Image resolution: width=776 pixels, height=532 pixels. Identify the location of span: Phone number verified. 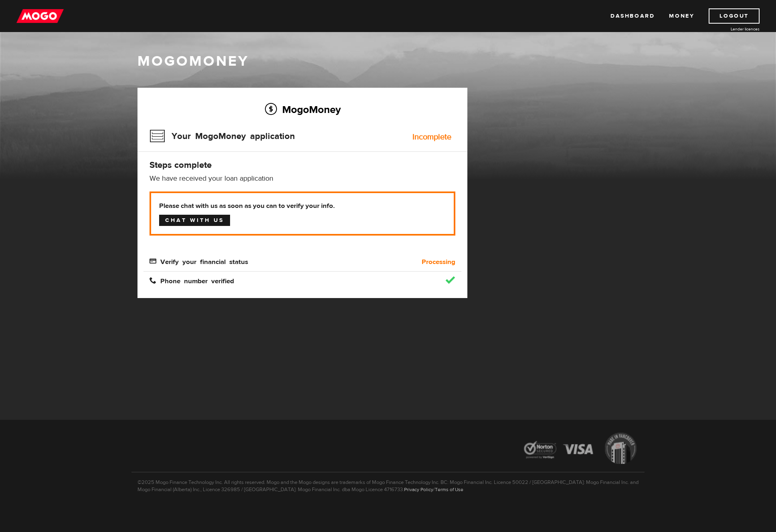
(192, 280).